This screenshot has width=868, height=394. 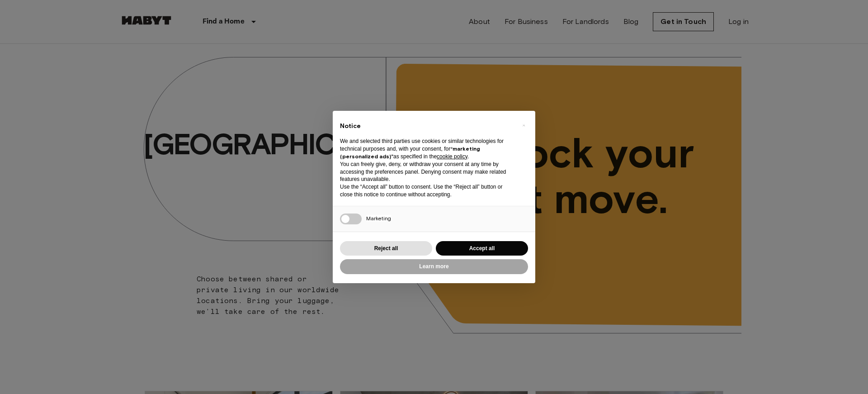 What do you see at coordinates (523, 125) in the screenshot?
I see `button: Close this notice` at bounding box center [523, 125].